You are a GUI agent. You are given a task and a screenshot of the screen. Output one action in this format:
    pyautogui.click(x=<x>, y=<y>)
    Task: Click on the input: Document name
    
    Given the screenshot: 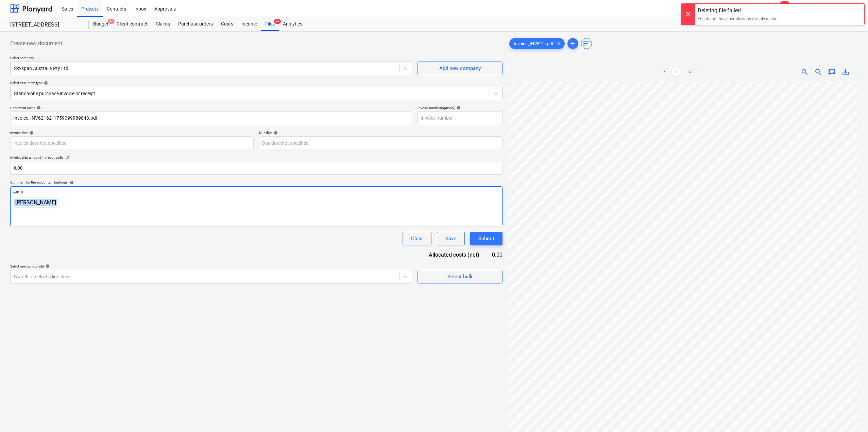 What is the action you would take?
    pyautogui.click(x=211, y=118)
    